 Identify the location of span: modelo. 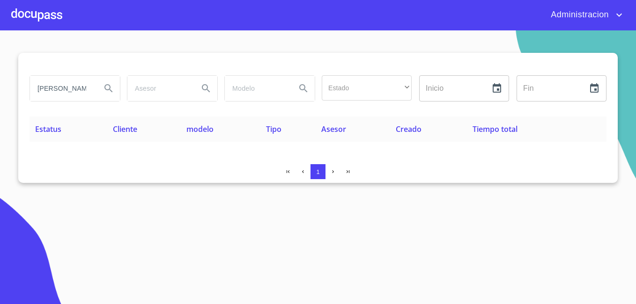
(200, 129).